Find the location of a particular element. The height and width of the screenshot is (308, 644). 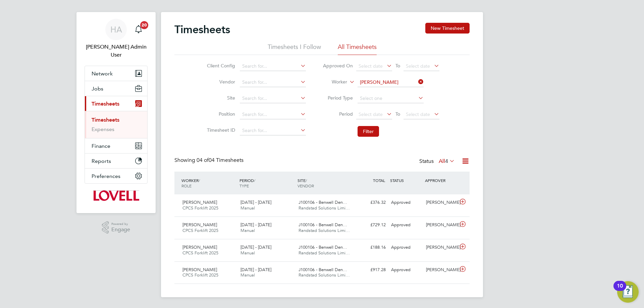

span: Reports is located at coordinates (102, 161).